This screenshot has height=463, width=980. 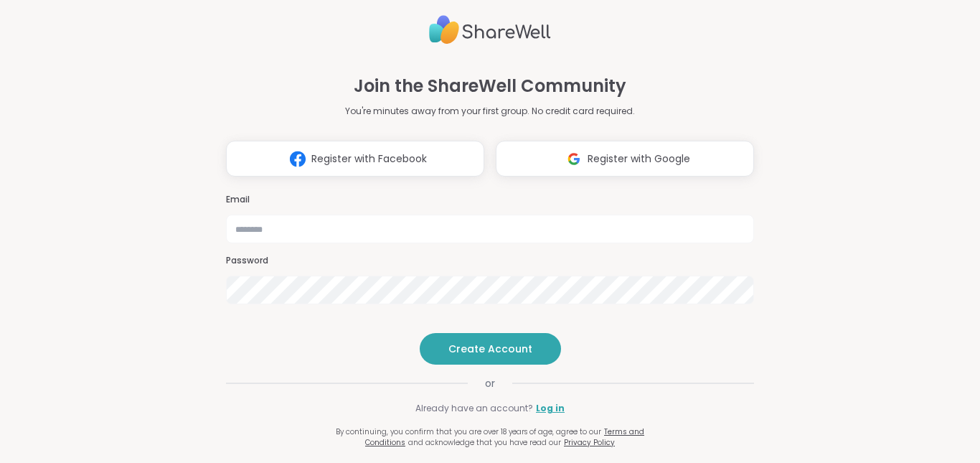 I want to click on h3: Password, so click(x=490, y=260).